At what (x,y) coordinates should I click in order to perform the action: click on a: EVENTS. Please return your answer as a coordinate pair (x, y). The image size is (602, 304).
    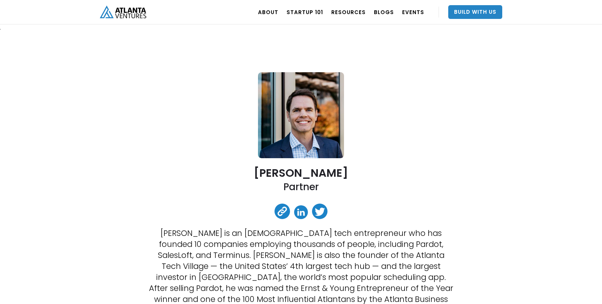
    Looking at the image, I should click on (413, 12).